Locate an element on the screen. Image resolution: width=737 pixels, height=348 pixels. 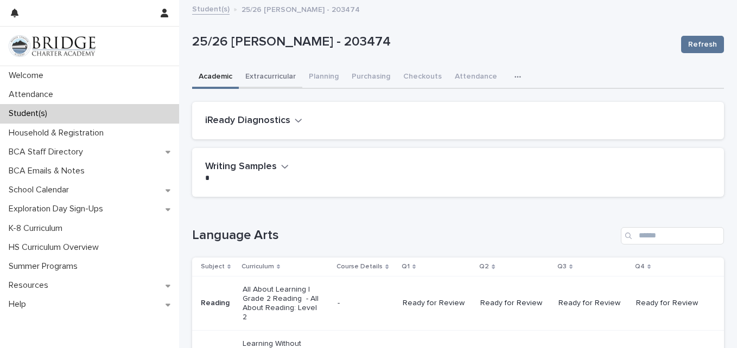
p: K-8 Curriculum is located at coordinates (37, 228).